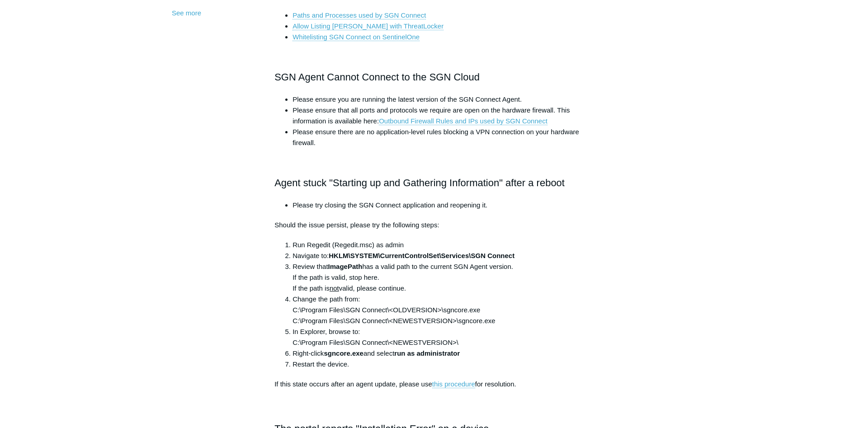 The width and height of the screenshot is (868, 428). I want to click on li: Navigate to:, so click(443, 256).